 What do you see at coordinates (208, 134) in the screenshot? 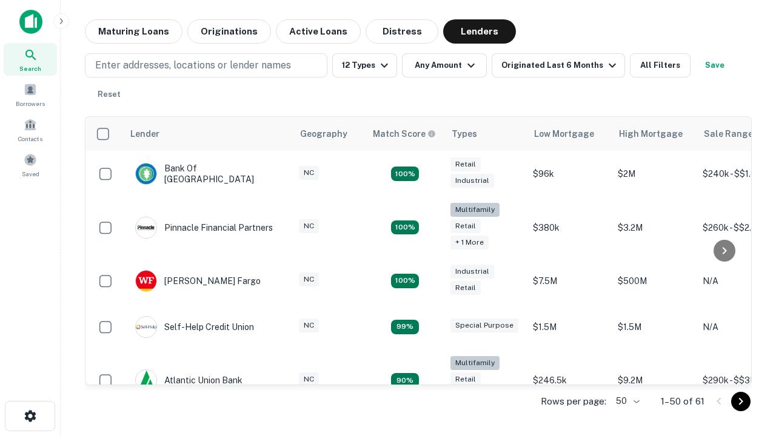
I see `th: Lender` at bounding box center [208, 134].